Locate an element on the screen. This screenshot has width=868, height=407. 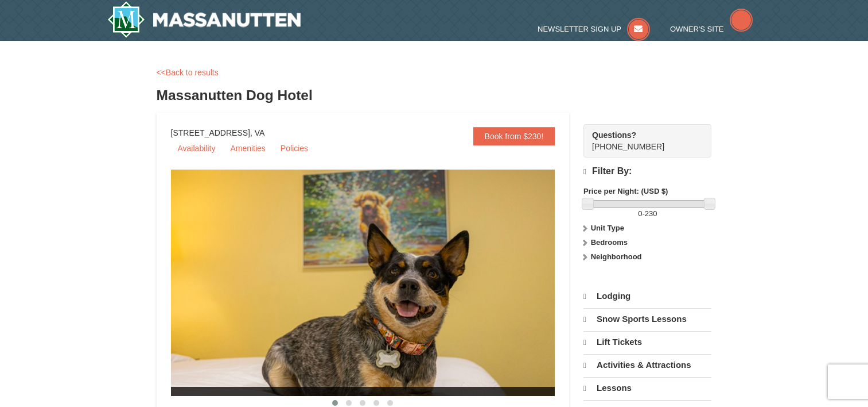
span: Newsletter Sign Up is located at coordinates (580, 29).